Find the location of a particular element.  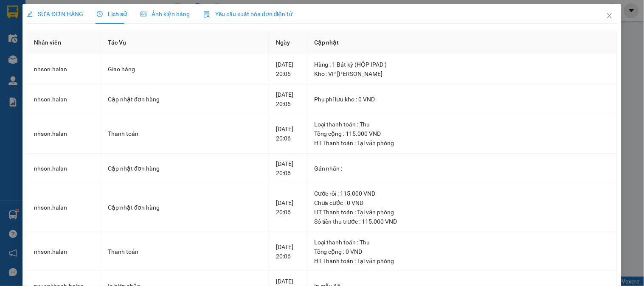

span: Yêu cầu xuất hóa đơn điện tử is located at coordinates (248, 14).